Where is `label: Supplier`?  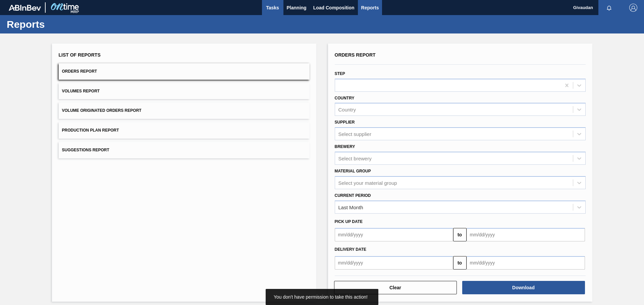 label: Supplier is located at coordinates (345, 123).